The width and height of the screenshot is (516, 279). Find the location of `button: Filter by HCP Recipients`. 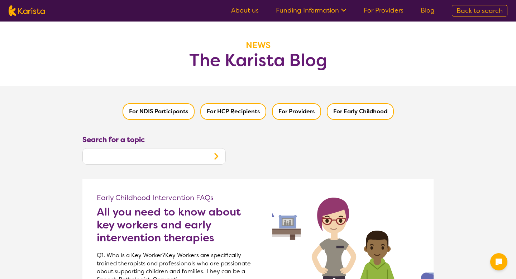

button: Filter by HCP Recipients is located at coordinates (233, 111).